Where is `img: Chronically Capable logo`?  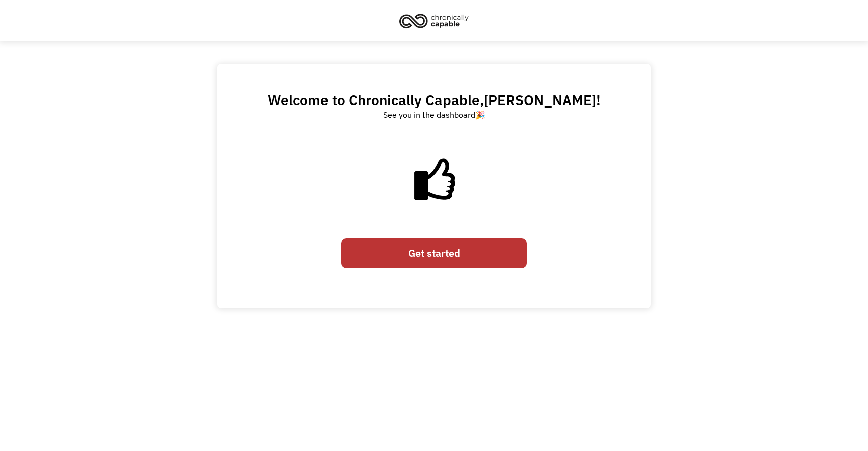 img: Chronically Capable logo is located at coordinates (434, 21).